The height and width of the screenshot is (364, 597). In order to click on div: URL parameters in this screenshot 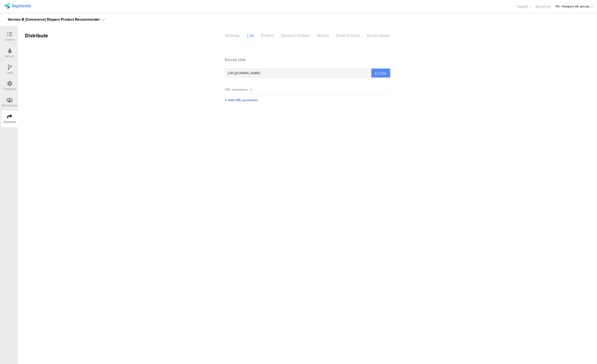, I will do `click(236, 89)`.